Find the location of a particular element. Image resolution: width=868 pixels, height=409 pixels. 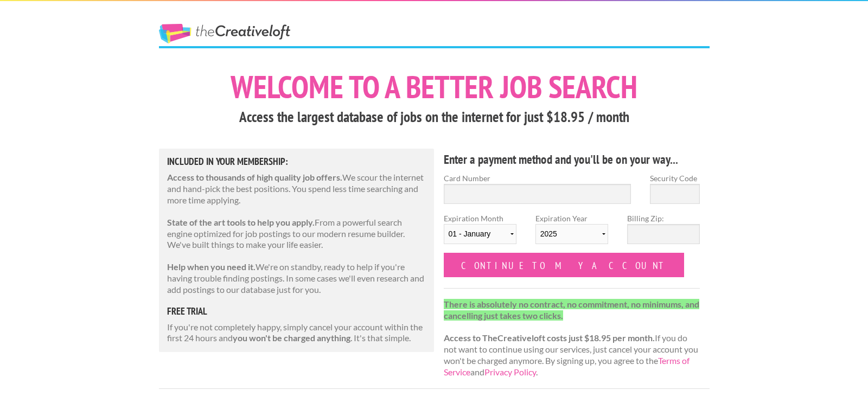

input: Continue to my account is located at coordinates (564, 265).